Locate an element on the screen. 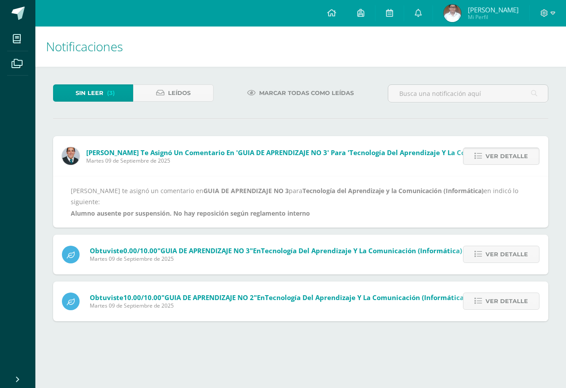 The width and height of the screenshot is (566, 388). span: 10.00/10.00 is located at coordinates (142, 298).